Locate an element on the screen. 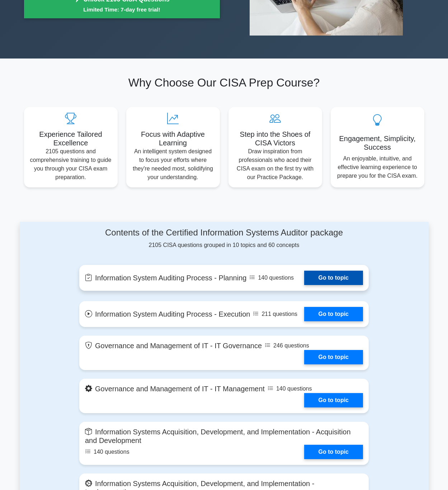 This screenshot has height=490, width=448. div: 2105 CISA questions grouped in 10 topics and 60 concepts is located at coordinates (224, 238).